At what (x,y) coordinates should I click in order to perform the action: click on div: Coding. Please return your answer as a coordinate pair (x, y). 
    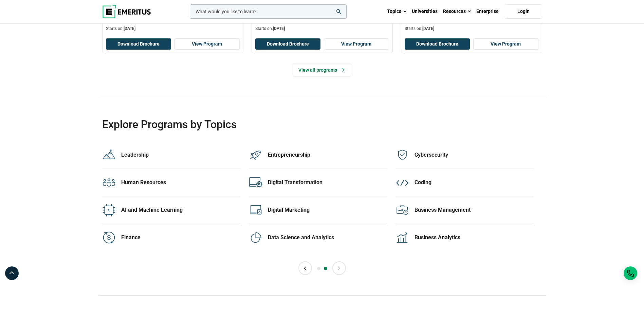
    Looking at the image, I should click on (474, 182).